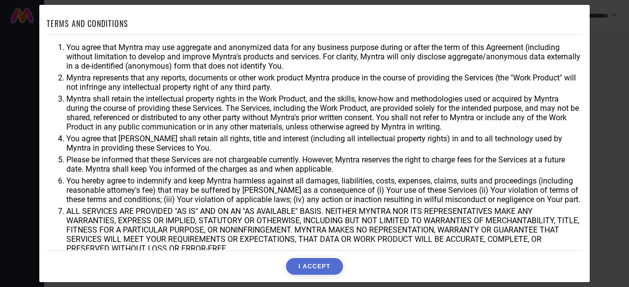 The height and width of the screenshot is (287, 629). I want to click on button: I ACCEPT, so click(314, 267).